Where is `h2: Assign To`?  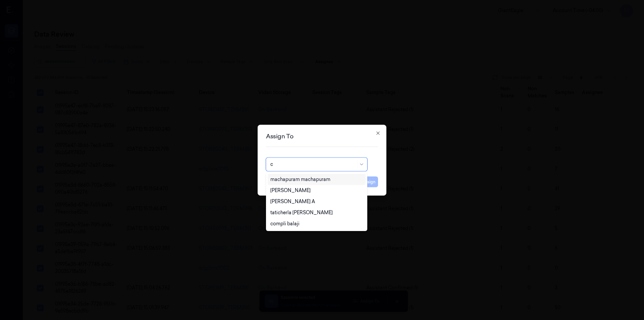
h2: Assign To is located at coordinates (322, 136).